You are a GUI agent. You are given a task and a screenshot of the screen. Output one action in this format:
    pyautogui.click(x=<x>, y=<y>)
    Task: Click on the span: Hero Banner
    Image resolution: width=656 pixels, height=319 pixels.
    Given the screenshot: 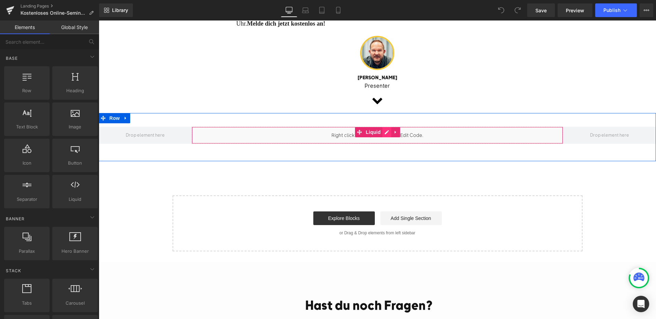 What is the action you would take?
    pyautogui.click(x=75, y=251)
    